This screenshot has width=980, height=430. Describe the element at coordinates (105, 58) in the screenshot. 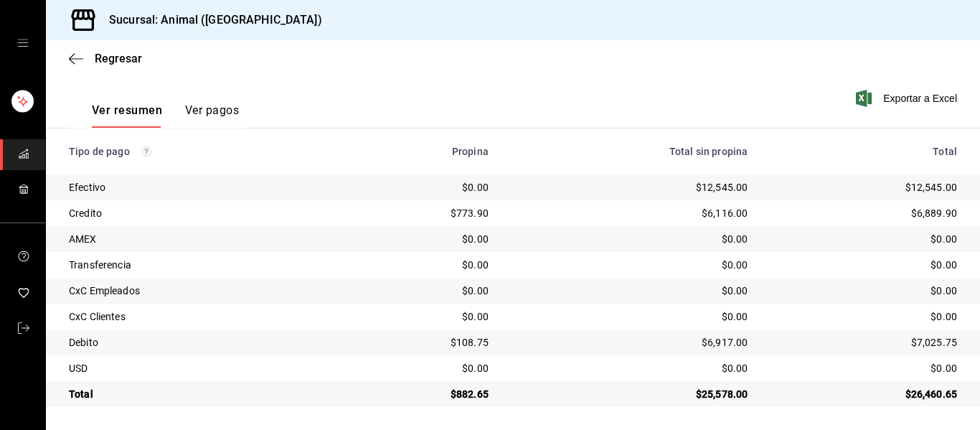

I see `button: Regresar` at that location.